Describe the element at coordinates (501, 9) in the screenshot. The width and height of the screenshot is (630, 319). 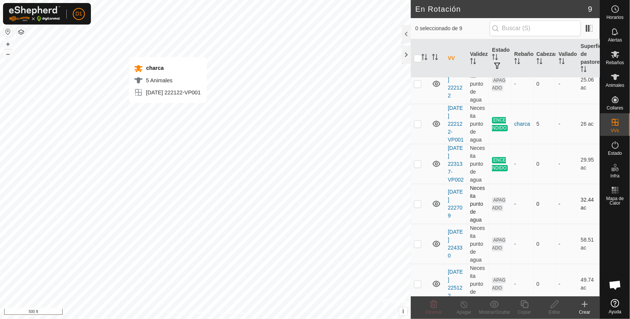
I see `h2: En Rotación` at that location.